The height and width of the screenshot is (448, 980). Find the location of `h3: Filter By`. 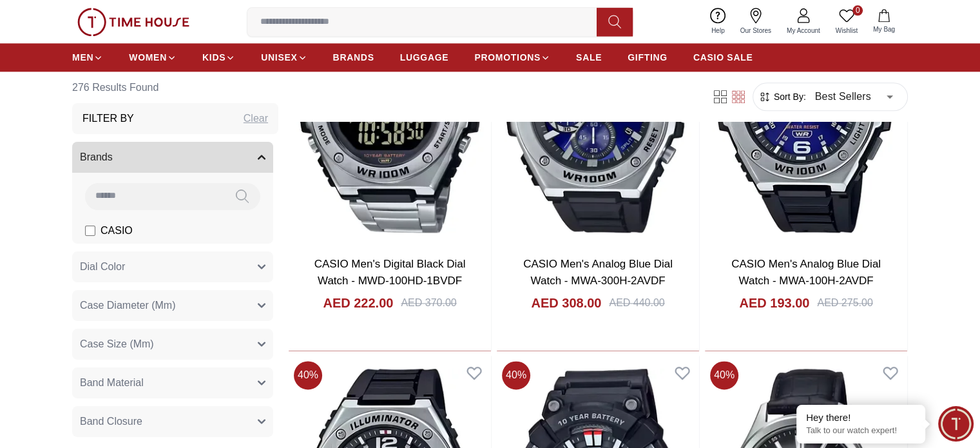

h3: Filter By is located at coordinates (108, 118).